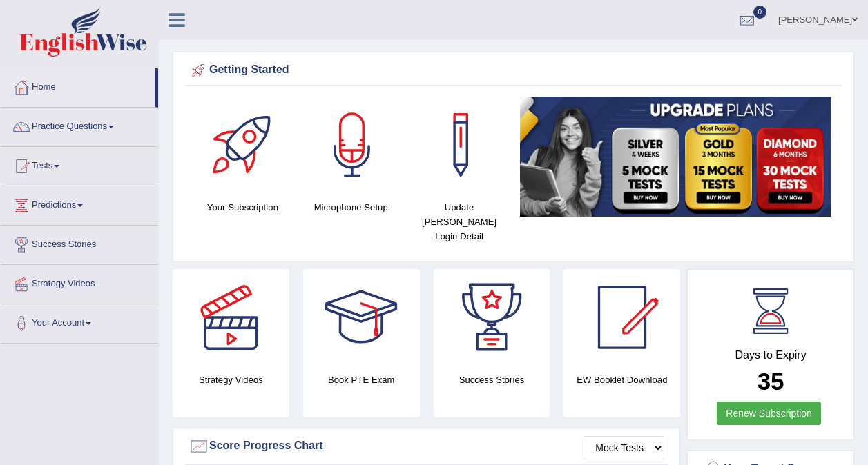 The width and height of the screenshot is (868, 465). What do you see at coordinates (351, 207) in the screenshot?
I see `h4: Microphone Setup` at bounding box center [351, 207].